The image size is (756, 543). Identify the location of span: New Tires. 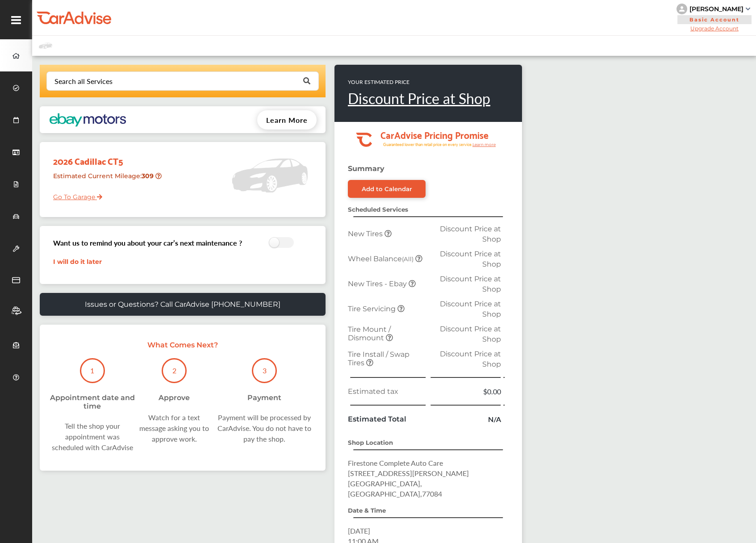
(366, 234).